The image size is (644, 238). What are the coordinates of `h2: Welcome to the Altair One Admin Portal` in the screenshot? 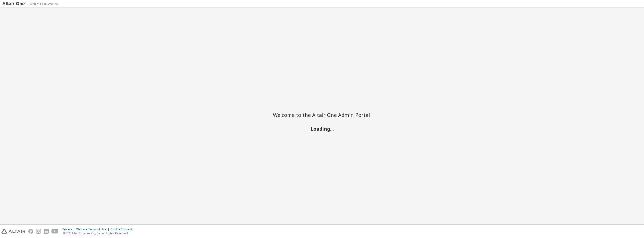 It's located at (322, 115).